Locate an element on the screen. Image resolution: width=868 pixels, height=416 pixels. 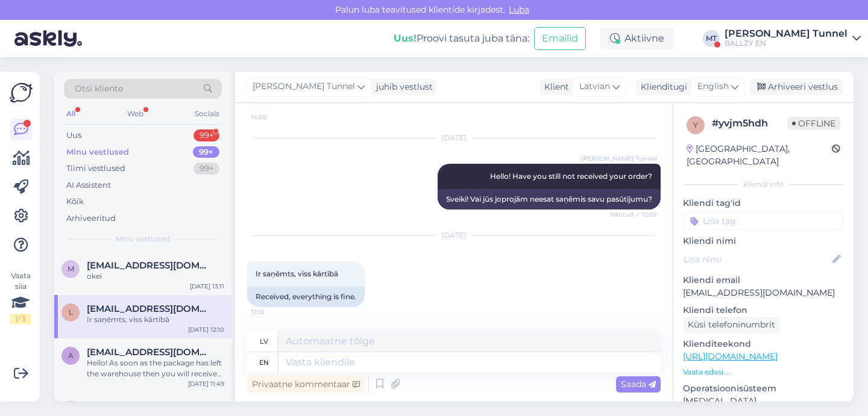
span: a is located at coordinates (71, 356).